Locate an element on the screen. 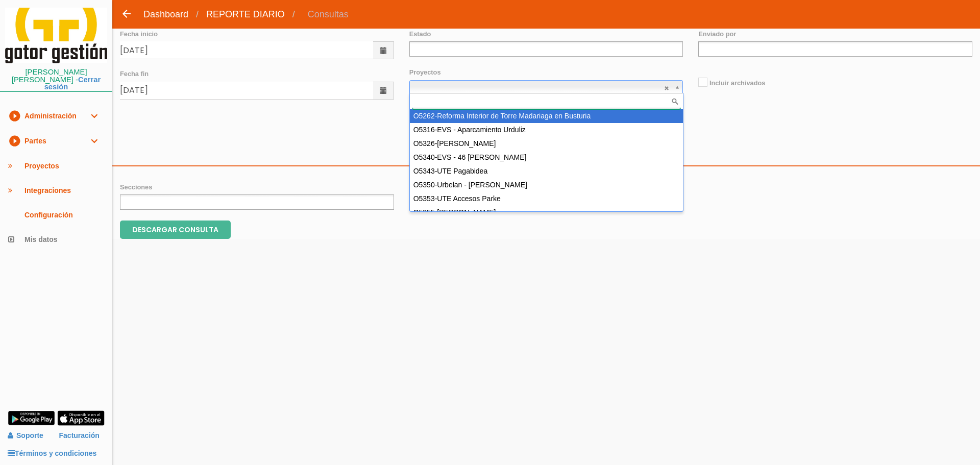 The image size is (980, 465). div: O5343-UTE Pagabidea is located at coordinates (546, 171).